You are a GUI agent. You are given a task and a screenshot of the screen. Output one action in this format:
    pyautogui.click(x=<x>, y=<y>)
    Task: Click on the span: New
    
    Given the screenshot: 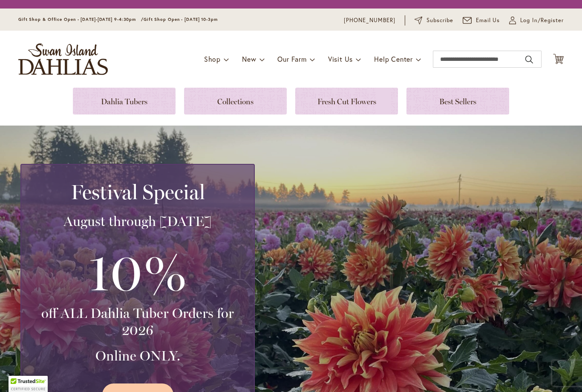 What is the action you would take?
    pyautogui.click(x=249, y=59)
    